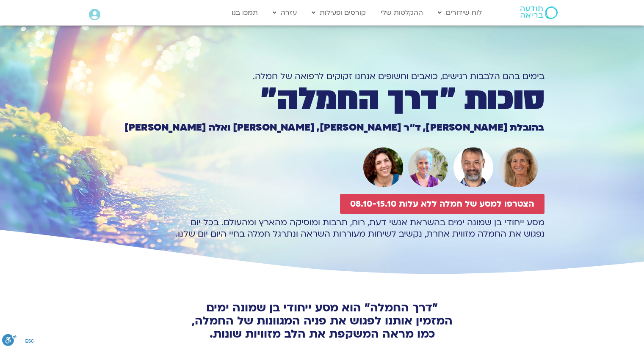  I want to click on h1: סוכות ״דרך החמלה״, so click(322, 99).